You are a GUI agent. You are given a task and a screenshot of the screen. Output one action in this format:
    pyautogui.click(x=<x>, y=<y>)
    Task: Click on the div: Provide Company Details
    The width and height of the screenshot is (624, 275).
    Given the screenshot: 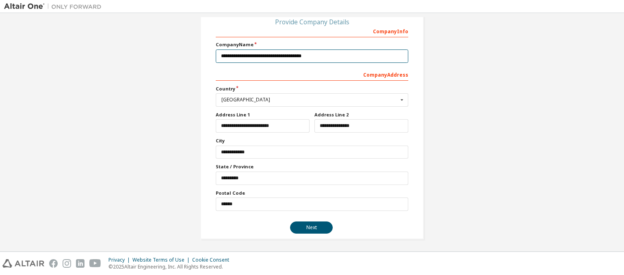 What is the action you would take?
    pyautogui.click(x=312, y=22)
    